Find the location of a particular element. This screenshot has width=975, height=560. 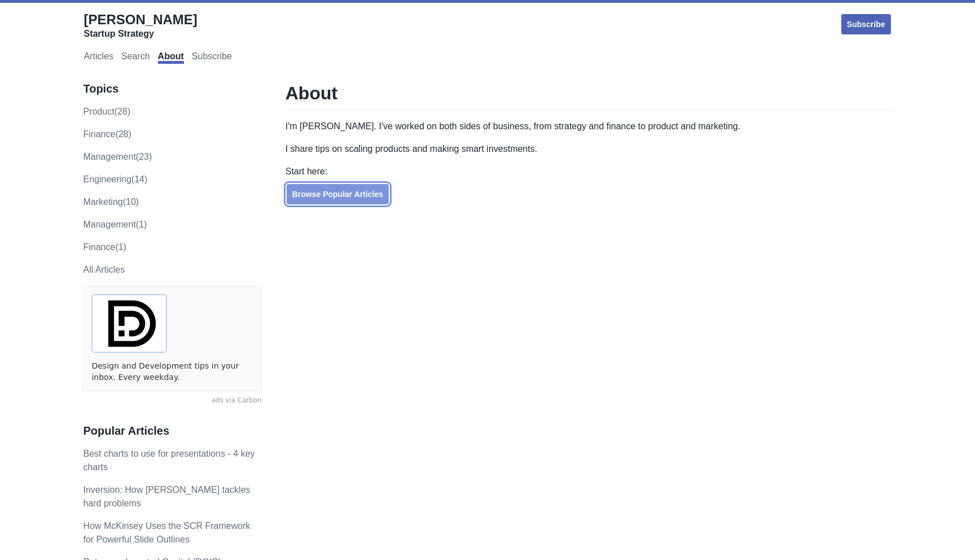

a: Design and Development tips in your inbox. Every weekday. is located at coordinates (172, 371).